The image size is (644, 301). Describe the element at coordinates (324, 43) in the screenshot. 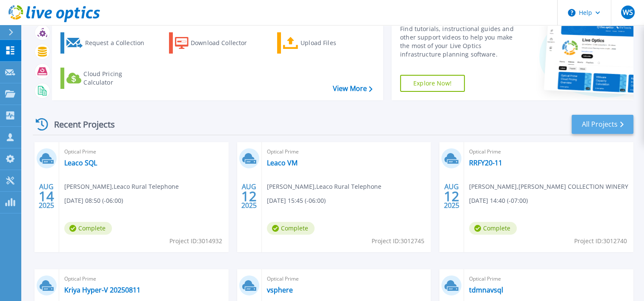

I see `a: Upload Files` at that location.